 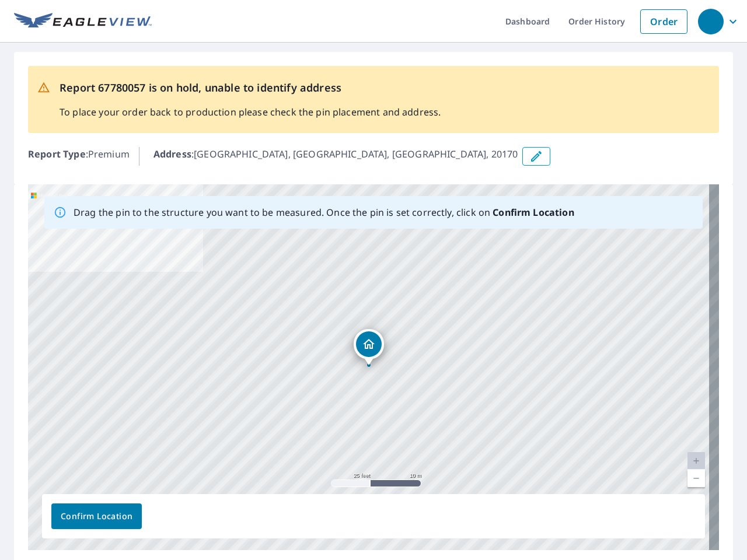 What do you see at coordinates (57, 154) in the screenshot?
I see `b: Report Type` at bounding box center [57, 154].